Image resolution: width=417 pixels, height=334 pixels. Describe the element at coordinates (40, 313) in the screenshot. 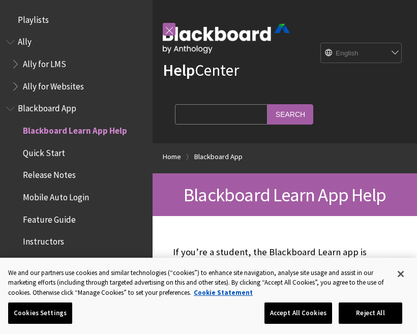

I see `button: Cookies Settings` at that location.